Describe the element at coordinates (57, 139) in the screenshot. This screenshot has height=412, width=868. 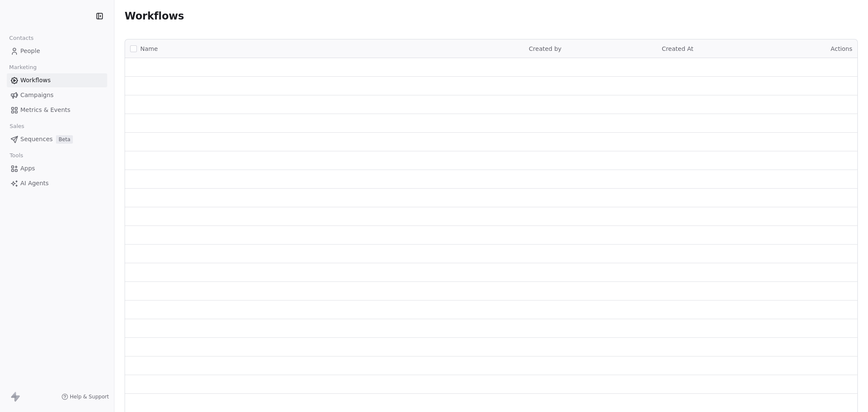
I see `a: SequencesBeta` at that location.